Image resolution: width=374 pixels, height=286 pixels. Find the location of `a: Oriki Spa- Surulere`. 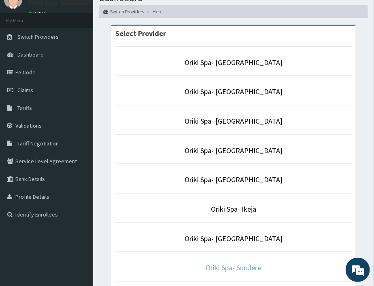

a: Oriki Spa- Surulere is located at coordinates (233, 268).